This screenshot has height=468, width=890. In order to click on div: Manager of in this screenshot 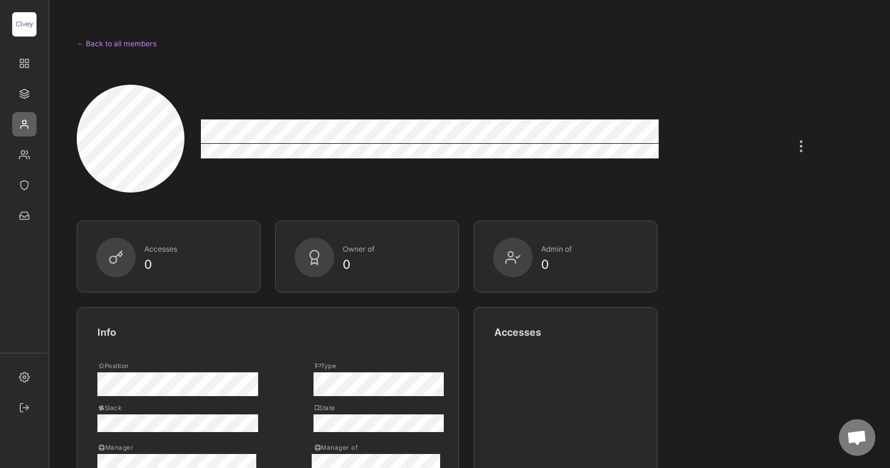, I will do `click(379, 447)`.